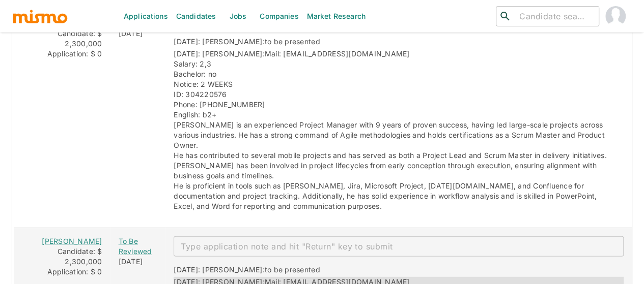  I want to click on a: To Be Reviewed, so click(138, 246).